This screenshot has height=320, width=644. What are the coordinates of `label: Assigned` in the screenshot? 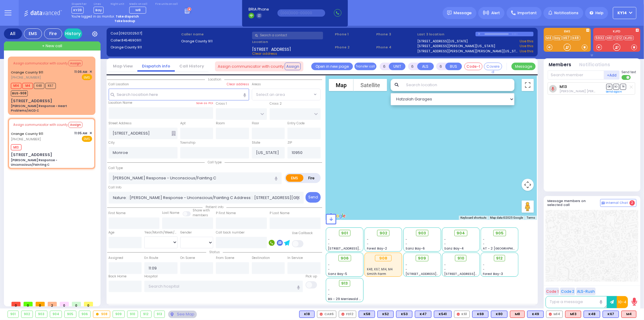 It's located at (116, 258).